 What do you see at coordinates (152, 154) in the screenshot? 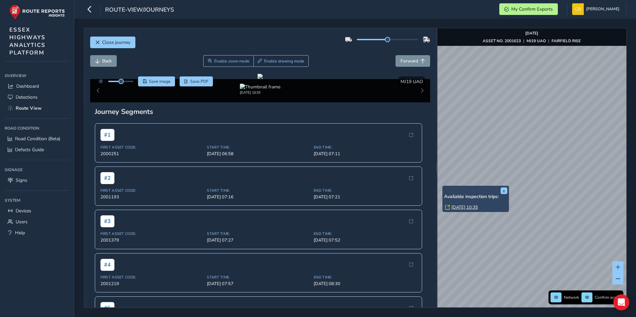
I see `span: 2000251` at bounding box center [152, 154].